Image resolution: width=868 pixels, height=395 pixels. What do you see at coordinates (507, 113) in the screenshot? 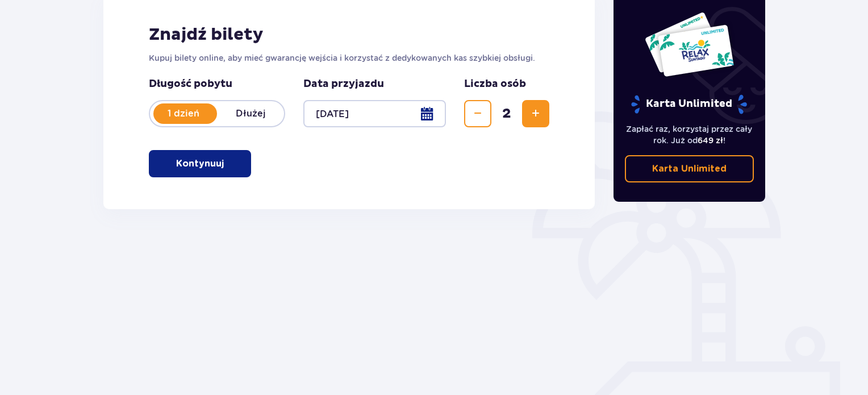
I see `span: 2` at bounding box center [507, 113].